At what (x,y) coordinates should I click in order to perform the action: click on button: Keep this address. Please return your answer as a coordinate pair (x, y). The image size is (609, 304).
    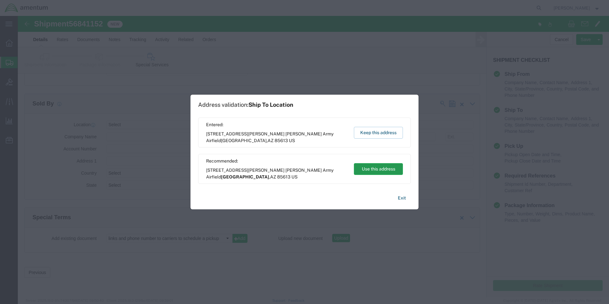
    Looking at the image, I should click on (379, 133).